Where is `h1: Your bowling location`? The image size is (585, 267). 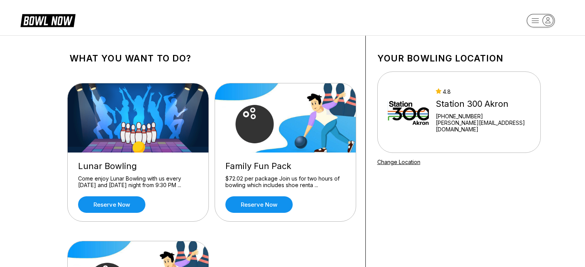
h1: Your bowling location is located at coordinates (459, 58).